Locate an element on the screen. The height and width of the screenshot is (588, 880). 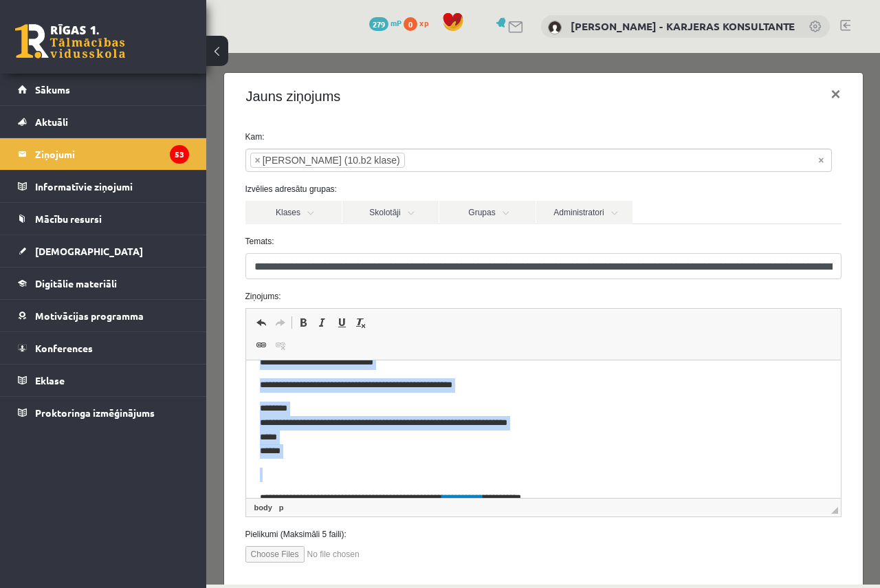
legend: Informatīvie ziņojumi is located at coordinates (112, 186).